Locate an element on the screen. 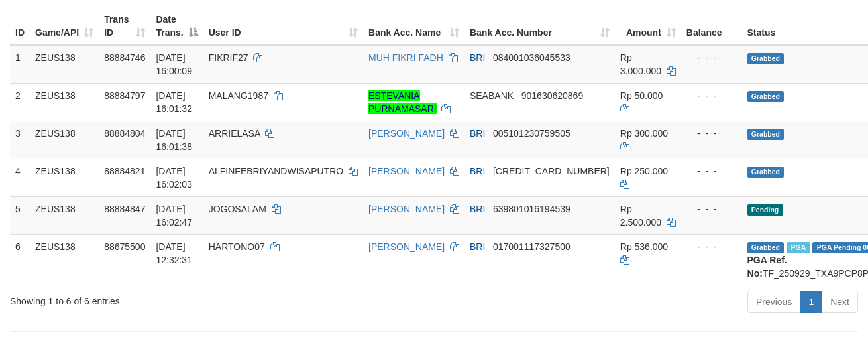  a: 1 is located at coordinates (811, 302).